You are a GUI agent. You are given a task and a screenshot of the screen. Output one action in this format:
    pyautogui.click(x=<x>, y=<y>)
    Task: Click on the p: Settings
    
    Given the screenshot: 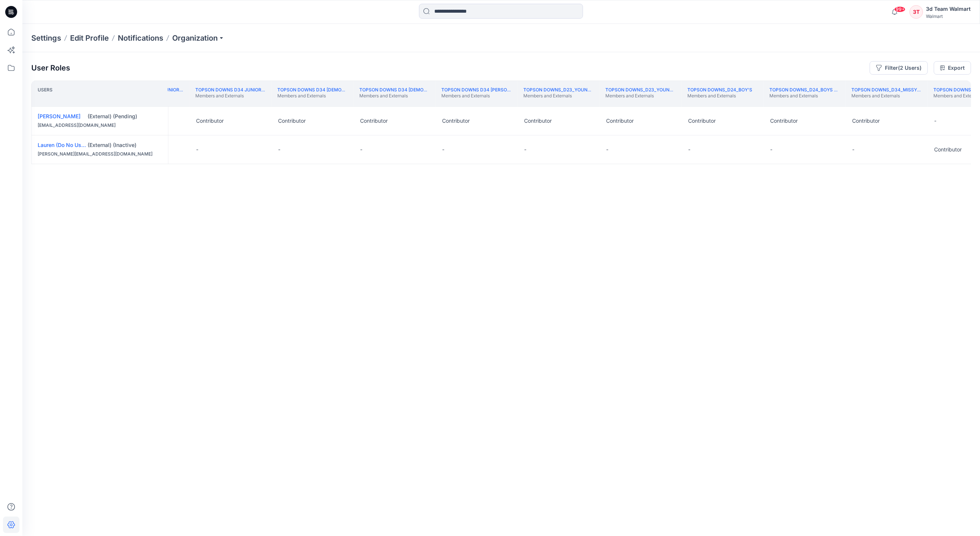 What is the action you would take?
    pyautogui.click(x=46, y=38)
    